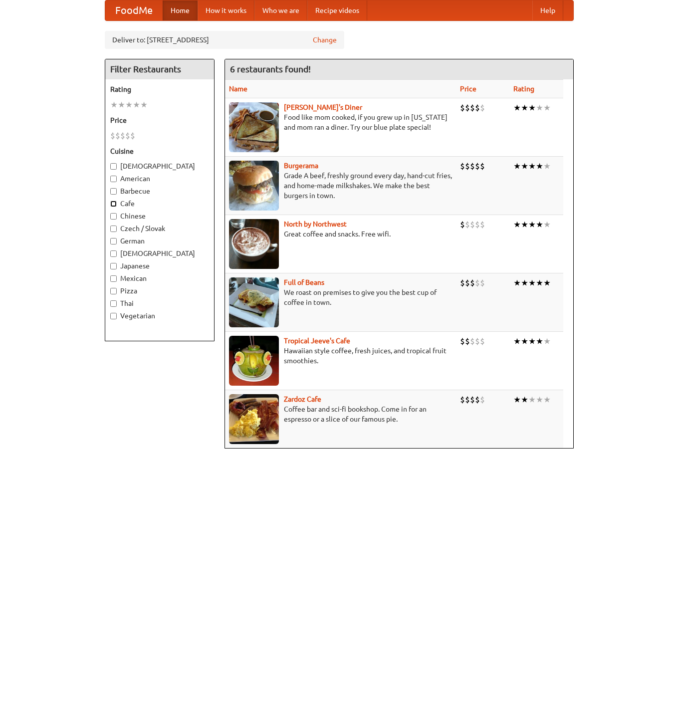  Describe the element at coordinates (113, 191) in the screenshot. I see `input: Barbecue` at that location.